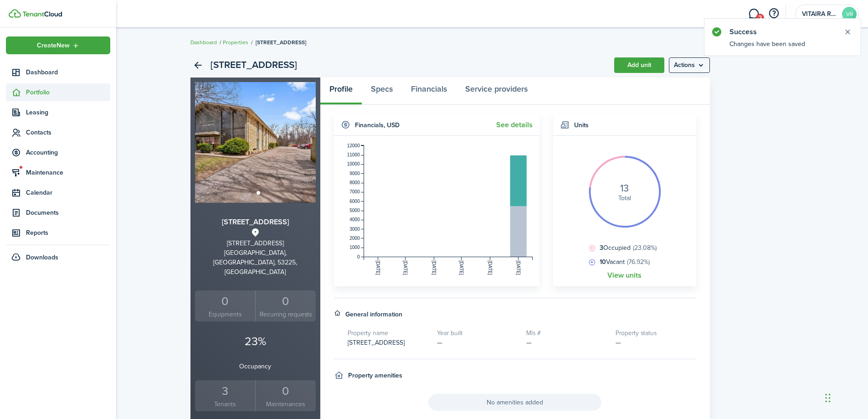 This screenshot has height=419, width=868. What do you see at coordinates (627, 248) in the screenshot?
I see `span: Occupied` at bounding box center [627, 248].